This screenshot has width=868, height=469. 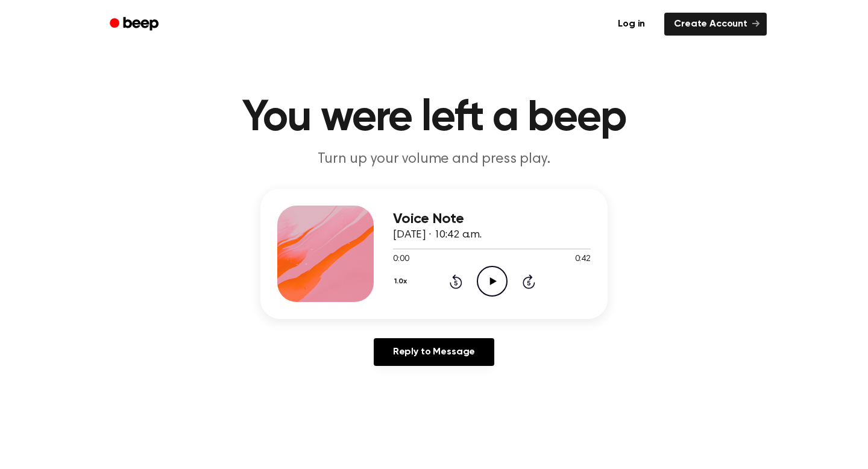 I want to click on a: Create Account, so click(x=716, y=24).